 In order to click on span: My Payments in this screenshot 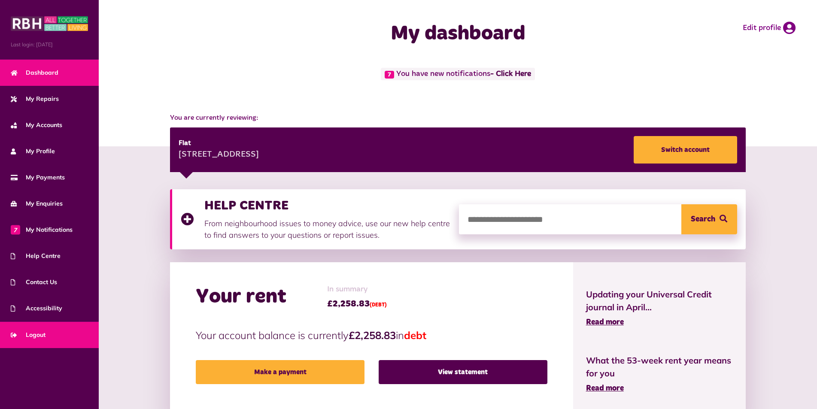, I will do `click(38, 177)`.